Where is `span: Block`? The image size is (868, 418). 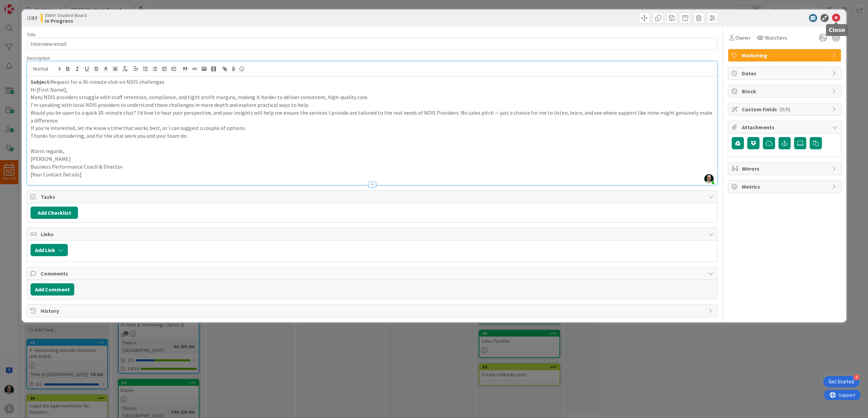
span: Block is located at coordinates (786, 92).